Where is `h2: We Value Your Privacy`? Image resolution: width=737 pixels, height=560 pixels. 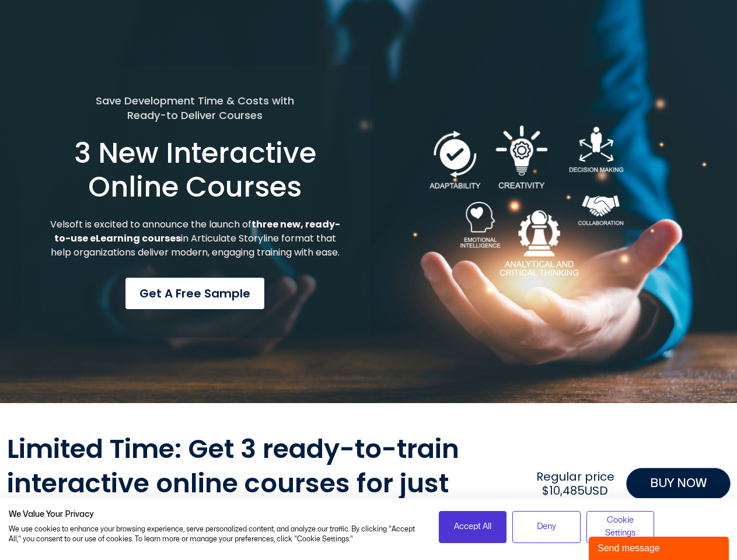 h2: We Value Your Privacy is located at coordinates (214, 514).